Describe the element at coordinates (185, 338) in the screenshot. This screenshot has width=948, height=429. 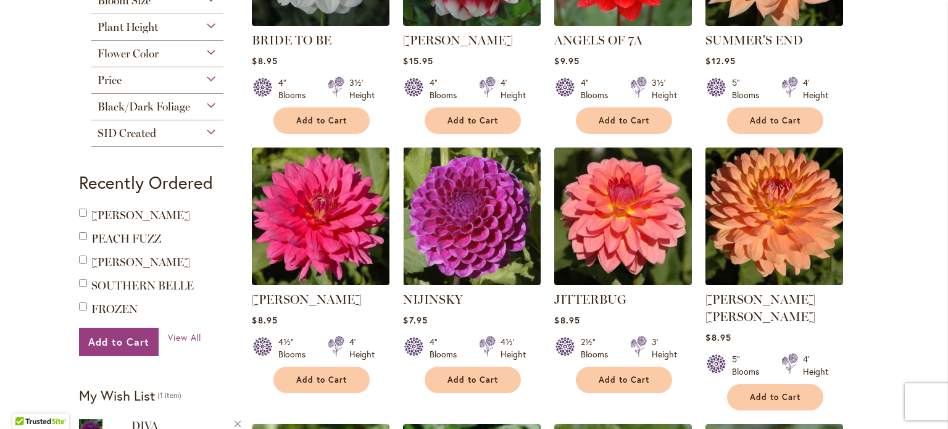
I see `a: View All` at that location.